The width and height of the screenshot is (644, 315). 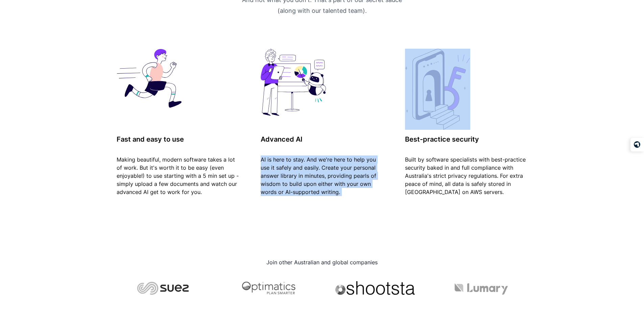 What do you see at coordinates (322, 176) in the screenshot?
I see `p: AI is here to stay. And we're here to help you use it safely and easily. Create your personal ans...` at bounding box center [322, 176].